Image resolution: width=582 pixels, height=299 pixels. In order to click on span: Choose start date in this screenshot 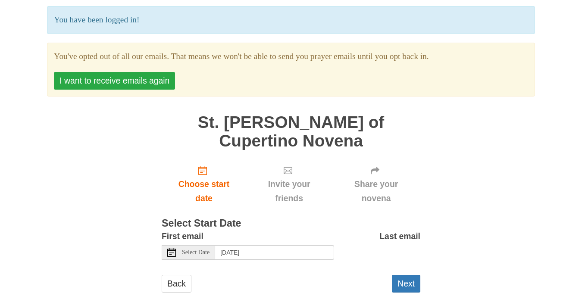, I will do `click(204, 191)`.